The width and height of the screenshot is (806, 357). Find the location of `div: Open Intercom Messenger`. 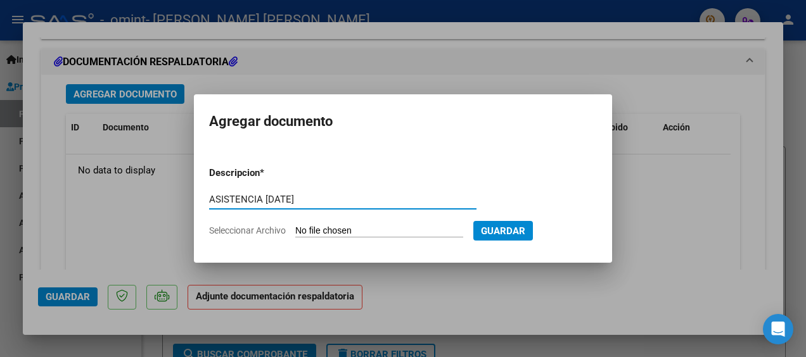

div: Open Intercom Messenger is located at coordinates (778, 329).